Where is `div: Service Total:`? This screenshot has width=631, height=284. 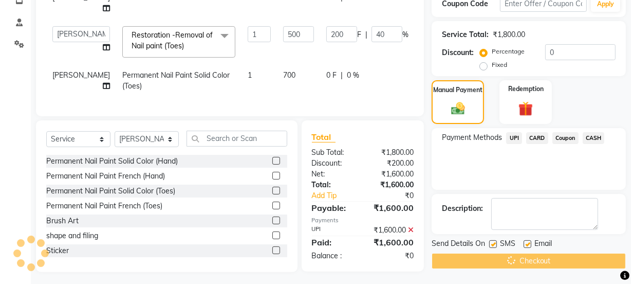
div: Service Total: is located at coordinates (465, 34).